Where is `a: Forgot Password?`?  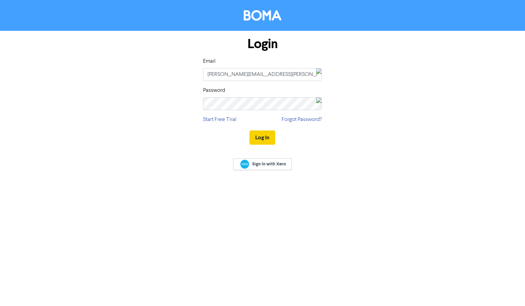
a: Forgot Password? is located at coordinates (302, 120).